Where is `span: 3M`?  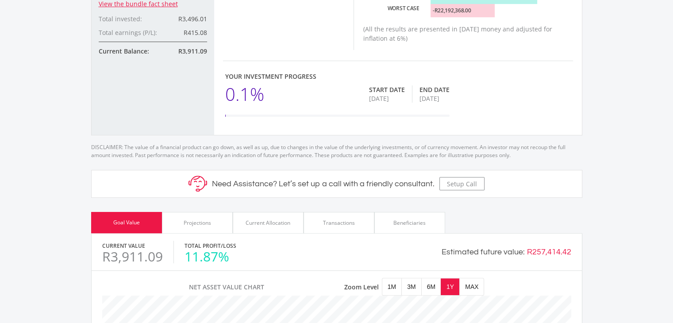 span: 3M is located at coordinates (411, 287).